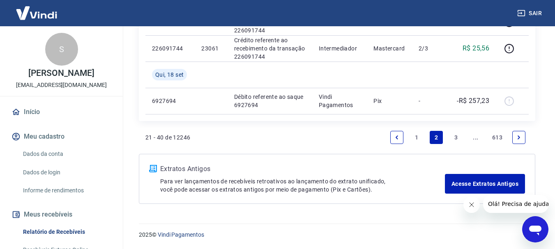 The height and width of the screenshot is (249, 555). What do you see at coordinates (66, 173) in the screenshot?
I see `a: Dados de login` at bounding box center [66, 173].